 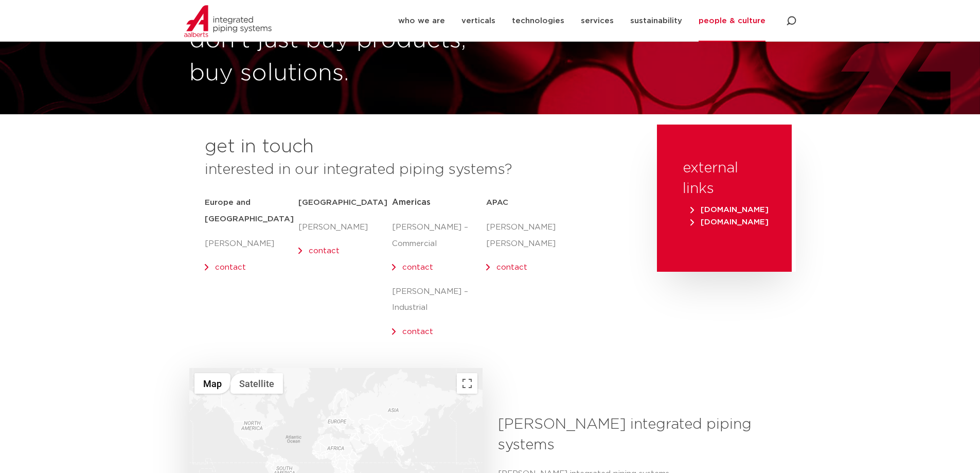 What do you see at coordinates (337, 57) in the screenshot?
I see `h1: don't just buy products, buy solutions.` at bounding box center [337, 57].